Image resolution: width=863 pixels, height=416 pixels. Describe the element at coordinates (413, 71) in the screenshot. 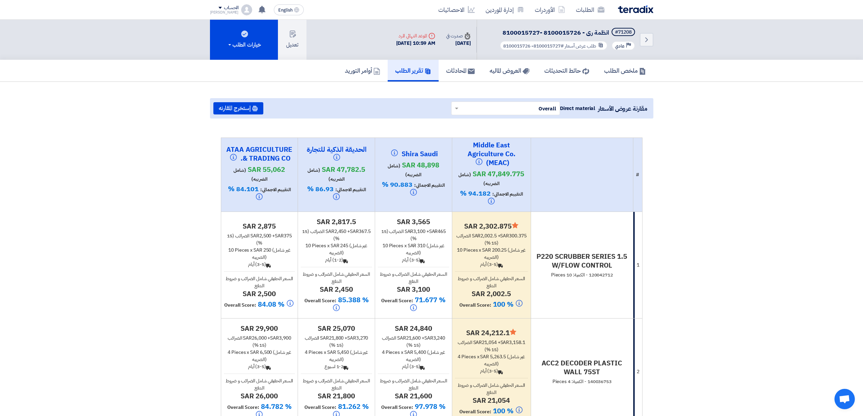

I see `a: تقرير الطلب` at that location.